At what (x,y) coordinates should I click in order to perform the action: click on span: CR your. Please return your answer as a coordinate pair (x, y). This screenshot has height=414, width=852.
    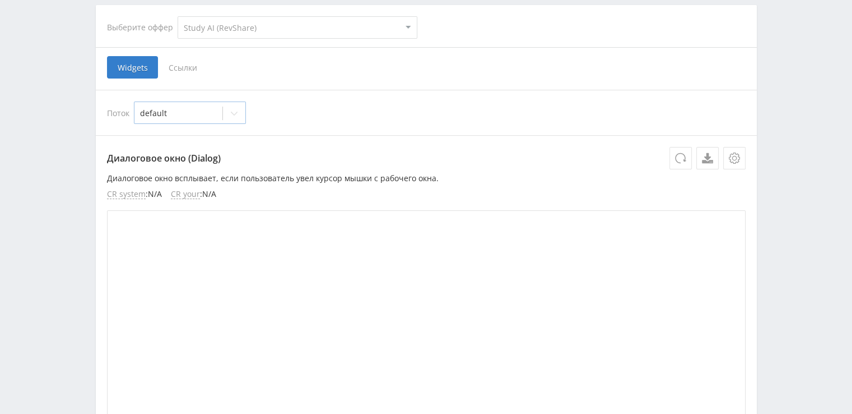
    Looking at the image, I should click on (185, 194).